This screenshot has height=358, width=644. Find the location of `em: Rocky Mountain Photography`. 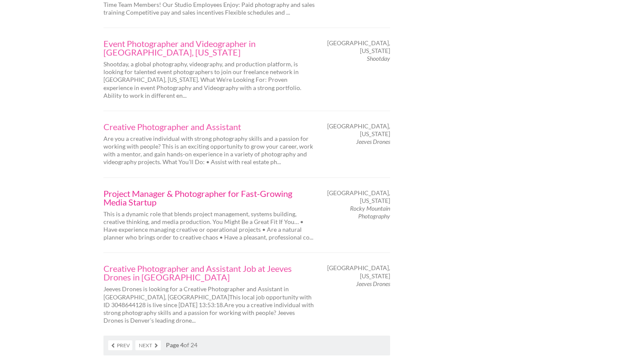

em: Rocky Mountain Photography is located at coordinates (370, 212).